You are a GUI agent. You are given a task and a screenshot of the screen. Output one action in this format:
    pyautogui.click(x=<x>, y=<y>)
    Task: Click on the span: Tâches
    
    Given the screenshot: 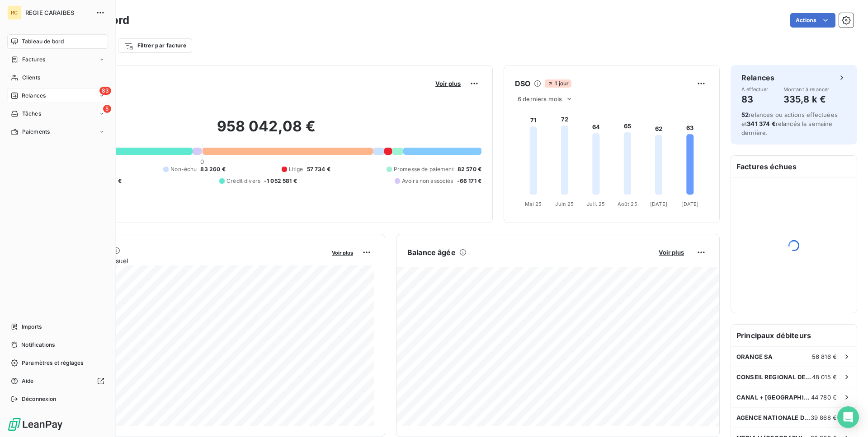 What is the action you would take?
    pyautogui.click(x=32, y=114)
    